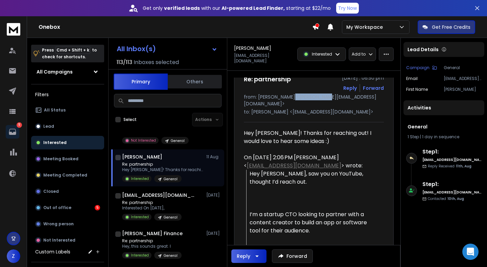 Image resolution: width=487 pixels, height=267 pixels. Describe the element at coordinates (68, 175) in the screenshot. I see `button: Meeting Completed` at that location.